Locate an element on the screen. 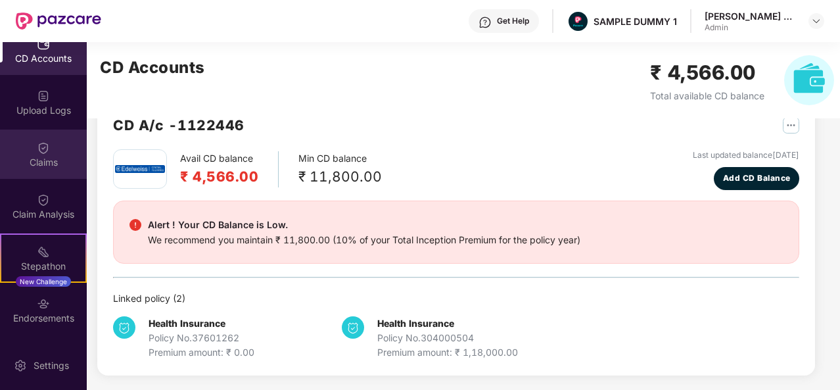 The image size is (840, 390). div: Linked policy ( 2 ) is located at coordinates (456, 298).